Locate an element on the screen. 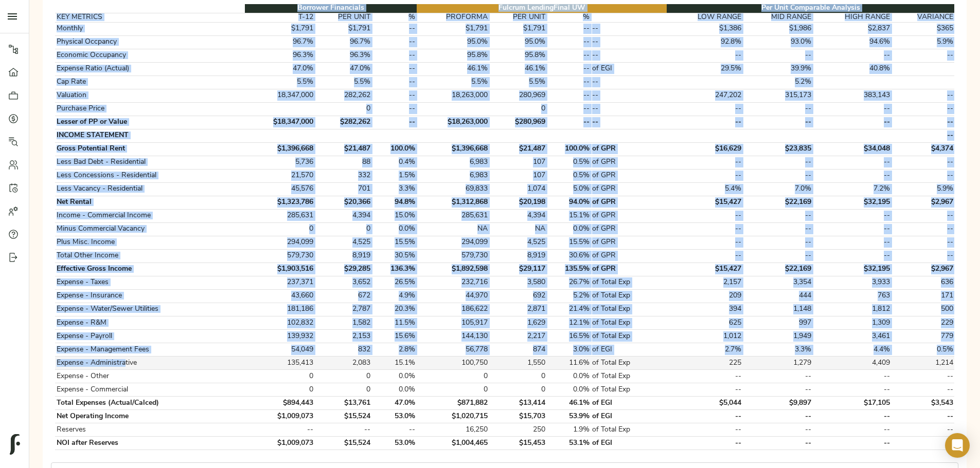  td: $280,969 is located at coordinates (517, 122).